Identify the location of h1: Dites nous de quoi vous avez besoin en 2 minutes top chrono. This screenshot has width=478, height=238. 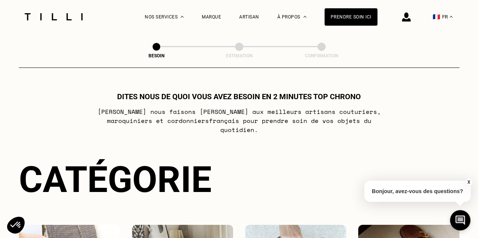
(239, 97).